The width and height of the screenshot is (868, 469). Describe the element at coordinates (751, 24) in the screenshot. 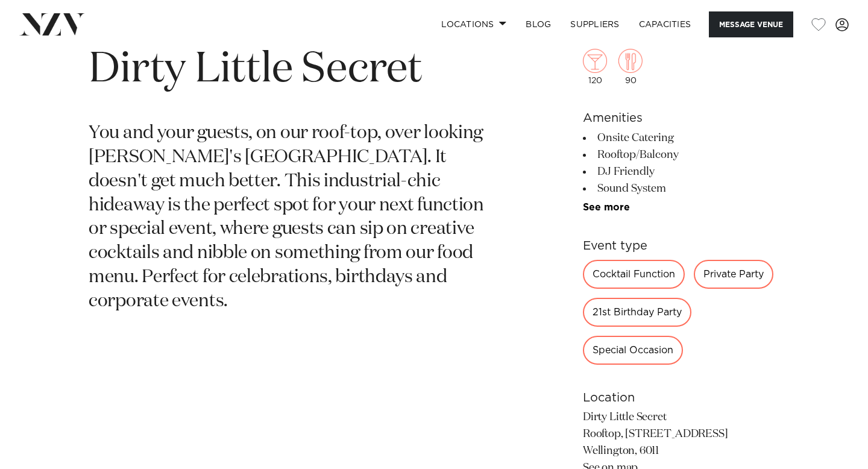

I see `button: Message Venue` at that location.